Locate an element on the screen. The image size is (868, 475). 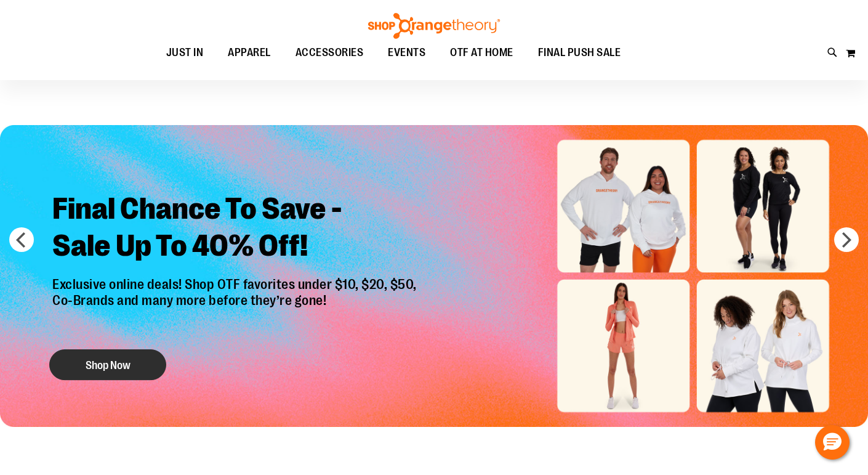
a: APPAREL is located at coordinates (249, 53).